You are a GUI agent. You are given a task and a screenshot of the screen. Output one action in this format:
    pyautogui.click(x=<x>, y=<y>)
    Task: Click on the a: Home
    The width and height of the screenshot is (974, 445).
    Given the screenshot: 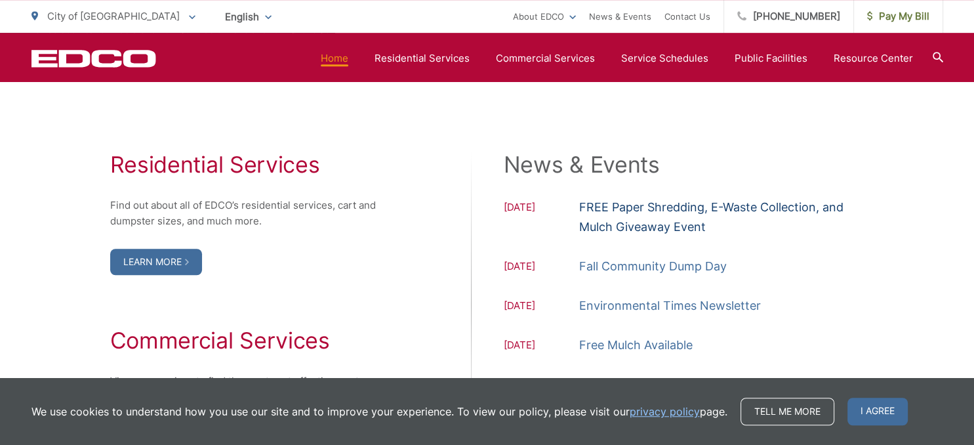 What is the action you would take?
    pyautogui.click(x=335, y=58)
    